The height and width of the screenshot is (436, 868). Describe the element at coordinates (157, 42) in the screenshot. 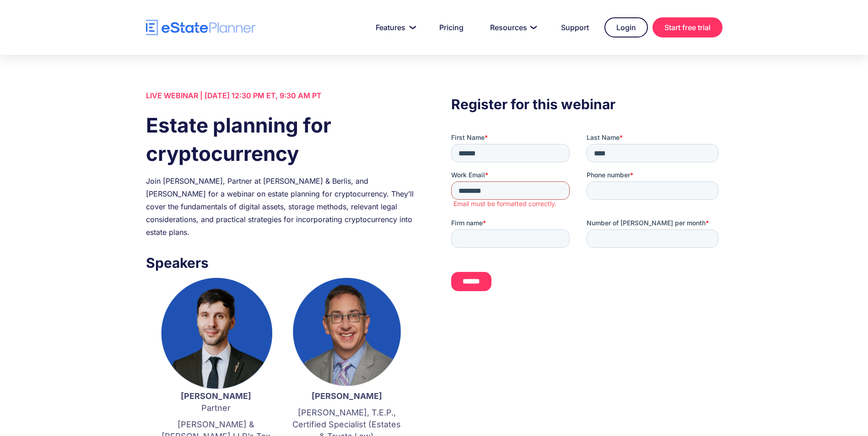

I see `span: Phone number` at that location.